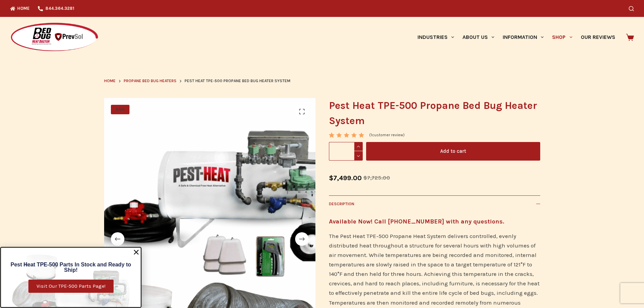 This screenshot has height=308, width=644. Describe the element at coordinates (345, 178) in the screenshot. I see `bdi: 7,499.00` at that location.